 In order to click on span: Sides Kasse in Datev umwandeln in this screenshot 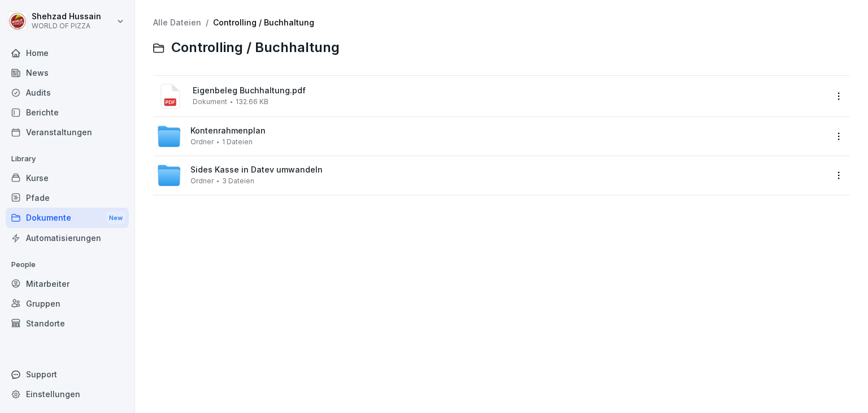, I will do `click(257, 170)`.